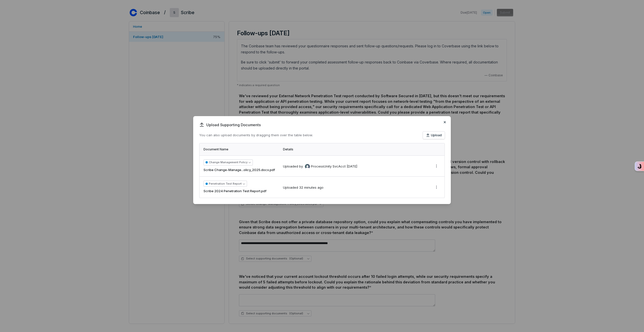 The height and width of the screenshot is (332, 644). Describe the element at coordinates (240, 149) in the screenshot. I see `div: Document Name` at that location.